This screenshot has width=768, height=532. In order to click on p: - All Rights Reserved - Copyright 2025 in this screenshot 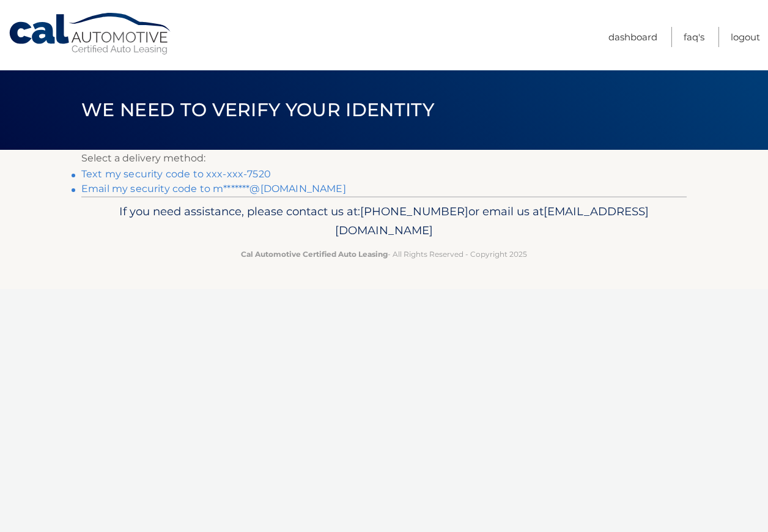, I will do `click(384, 254)`.